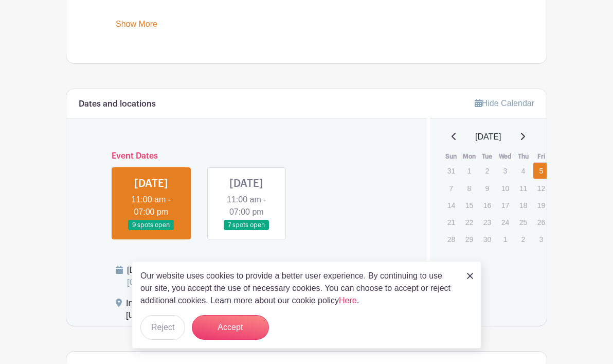 The width and height of the screenshot is (613, 364). Describe the element at coordinates (163, 327) in the screenshot. I see `button: Reject` at that location.